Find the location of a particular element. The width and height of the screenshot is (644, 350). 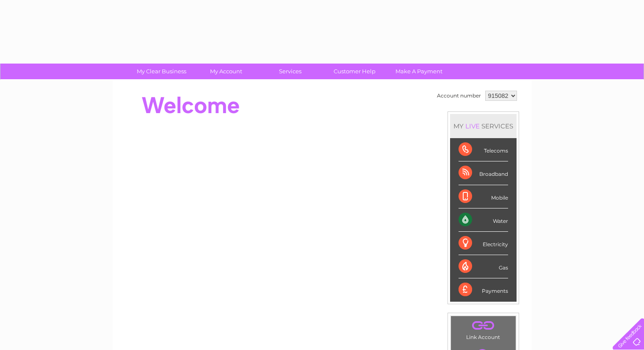

td: Account number is located at coordinates (459, 95).